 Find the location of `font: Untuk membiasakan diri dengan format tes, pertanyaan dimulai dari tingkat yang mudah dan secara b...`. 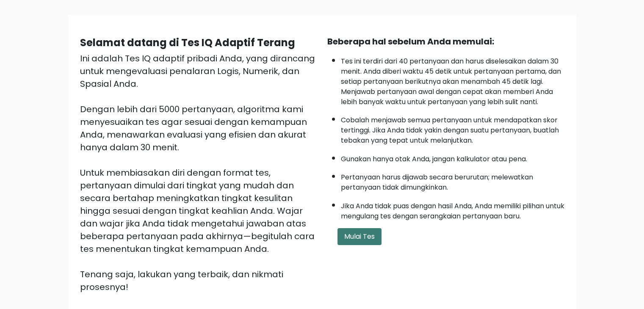

font: Untuk membiasakan diri dengan format tes, pertanyaan dimulai dari tingkat yang mudah dan secara b... is located at coordinates (198, 211).